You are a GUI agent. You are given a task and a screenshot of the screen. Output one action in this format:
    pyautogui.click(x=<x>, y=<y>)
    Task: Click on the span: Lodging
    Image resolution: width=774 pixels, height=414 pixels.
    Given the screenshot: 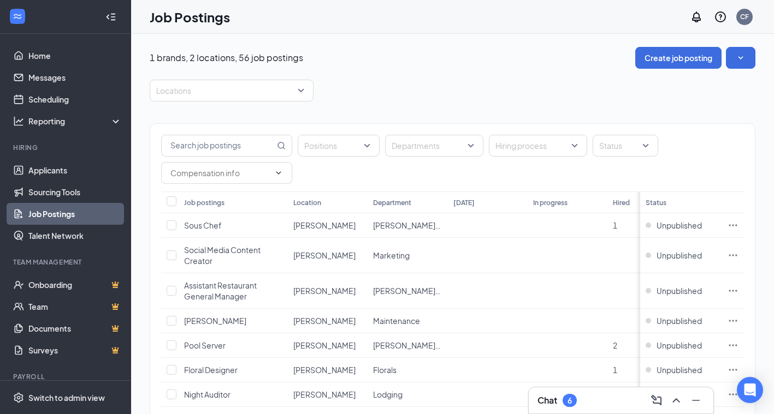 What is the action you would take?
    pyautogui.click(x=388, y=395)
    